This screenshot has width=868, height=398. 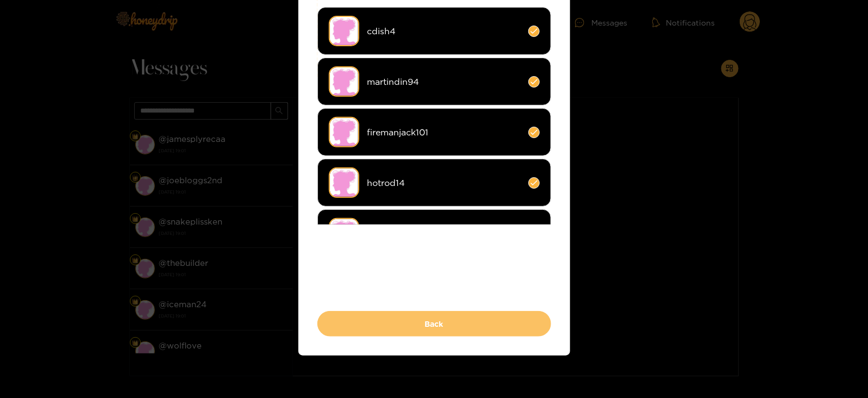 What do you see at coordinates (443, 31) in the screenshot?
I see `span: cdish4` at bounding box center [443, 31].